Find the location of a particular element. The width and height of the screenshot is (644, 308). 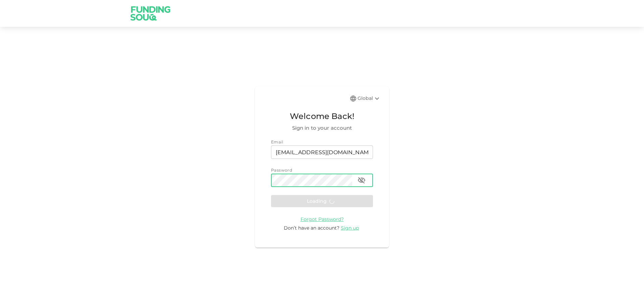

div: email is located at coordinates (322, 152).